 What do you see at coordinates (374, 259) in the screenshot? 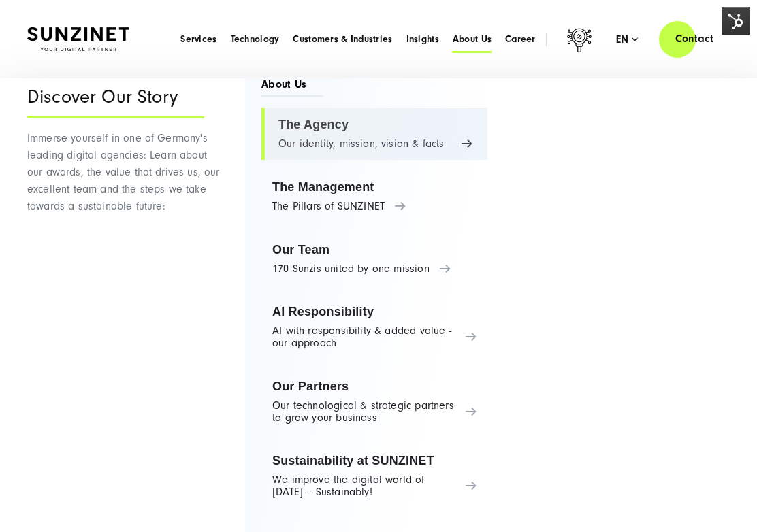
I see `a: Our Team 170 Sunzis united by one mission` at bounding box center [374, 259].